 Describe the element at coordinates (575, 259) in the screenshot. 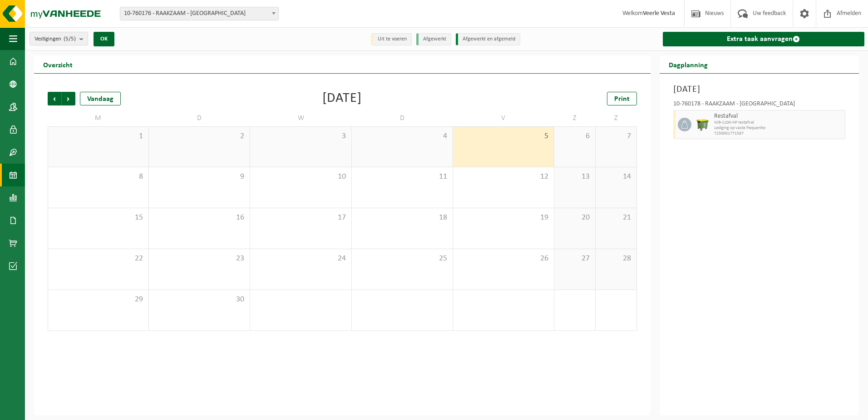

I see `span: 27` at that location.